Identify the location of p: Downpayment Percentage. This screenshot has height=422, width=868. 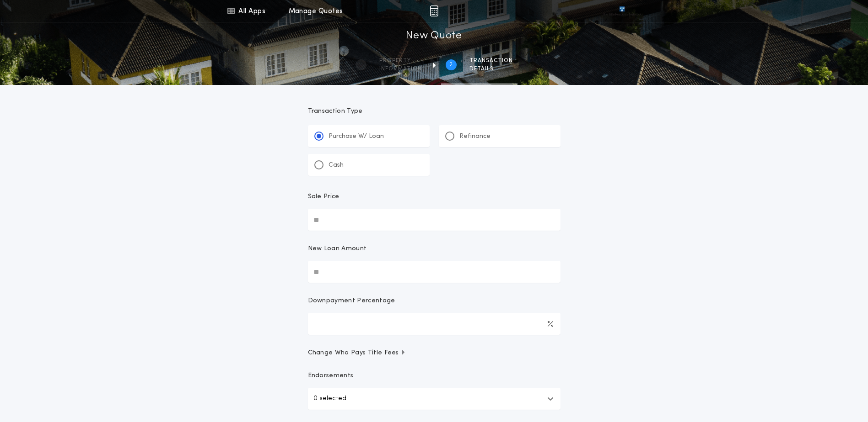
(351, 301).